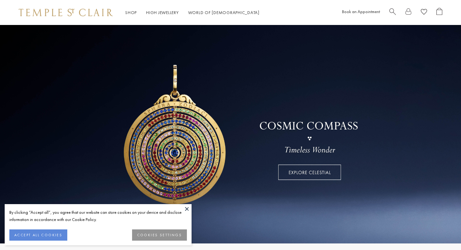  Describe the element at coordinates (160, 235) in the screenshot. I see `button: COOKIES SETTINGS` at that location.